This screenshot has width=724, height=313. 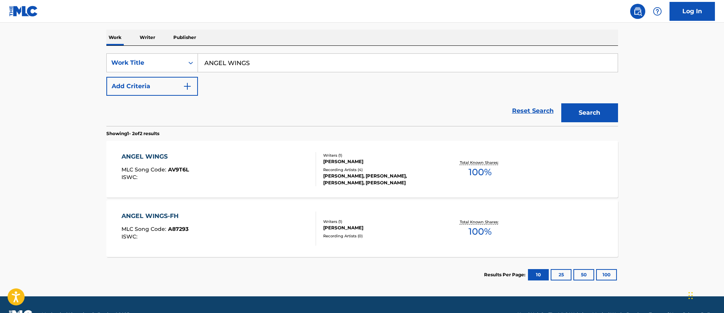 I want to click on div: Work Title, so click(x=145, y=63).